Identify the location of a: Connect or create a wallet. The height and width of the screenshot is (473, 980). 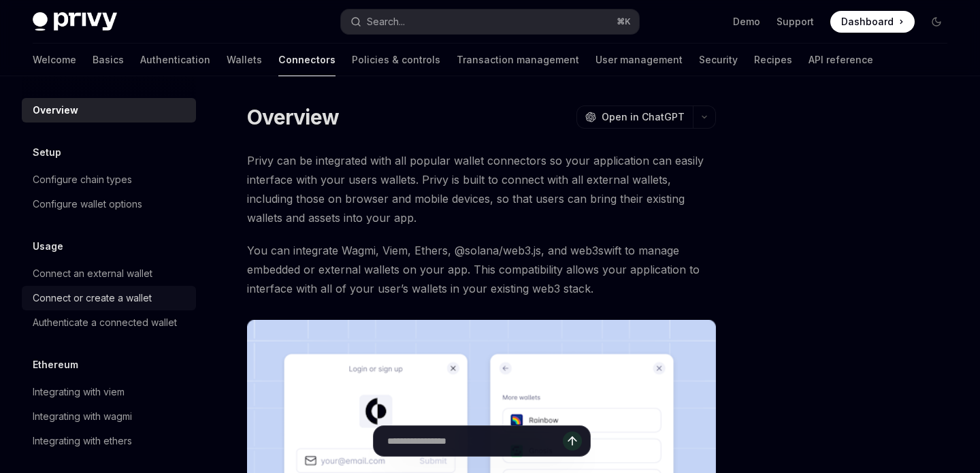
(108, 298).